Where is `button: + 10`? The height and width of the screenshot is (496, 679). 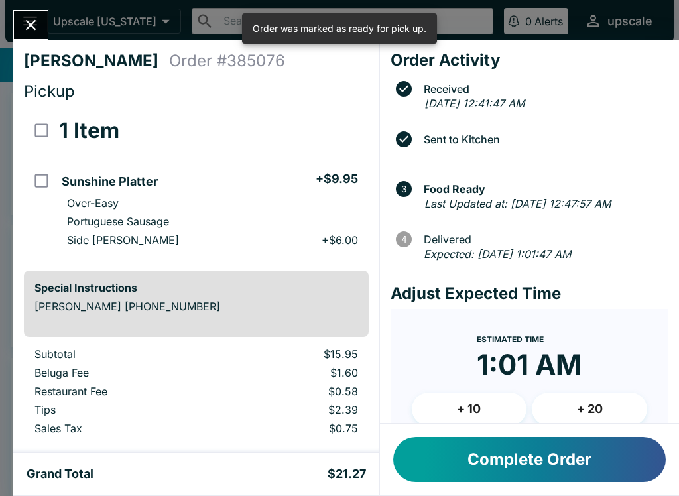
button: + 10 is located at coordinates (470, 409).